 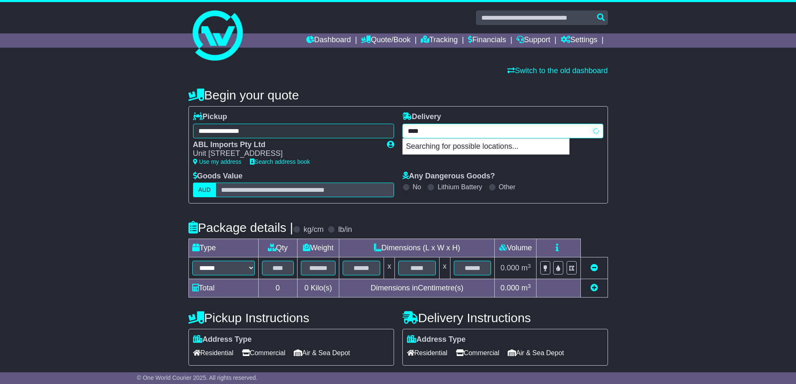 What do you see at coordinates (223, 288) in the screenshot?
I see `td: Total` at bounding box center [223, 288].